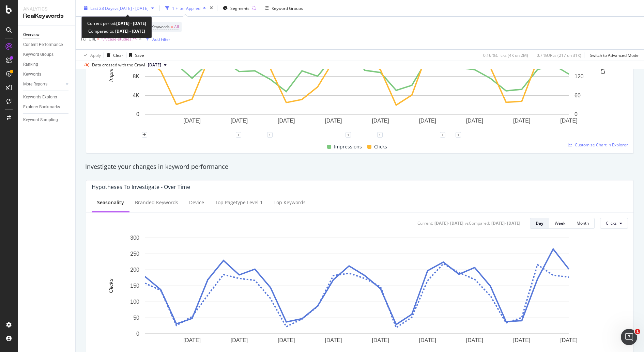  What do you see at coordinates (186, 8) in the screenshot?
I see `div: 1 Filter Applied` at bounding box center [186, 8].